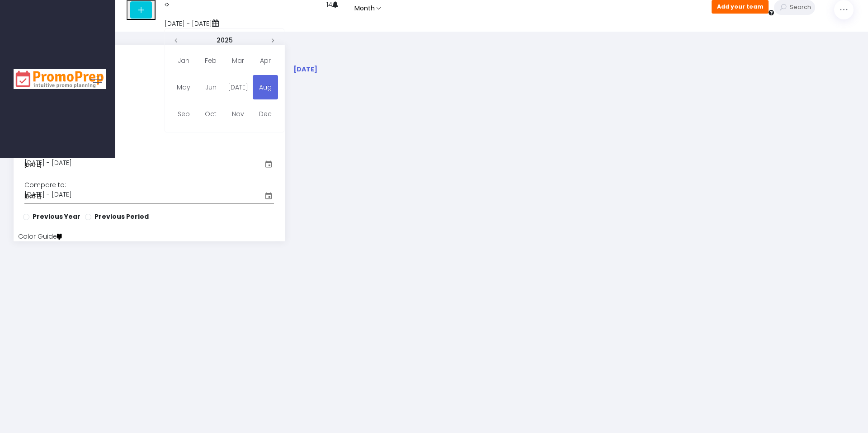 The height and width of the screenshot is (433, 868). I want to click on span: Aug, so click(265, 87).